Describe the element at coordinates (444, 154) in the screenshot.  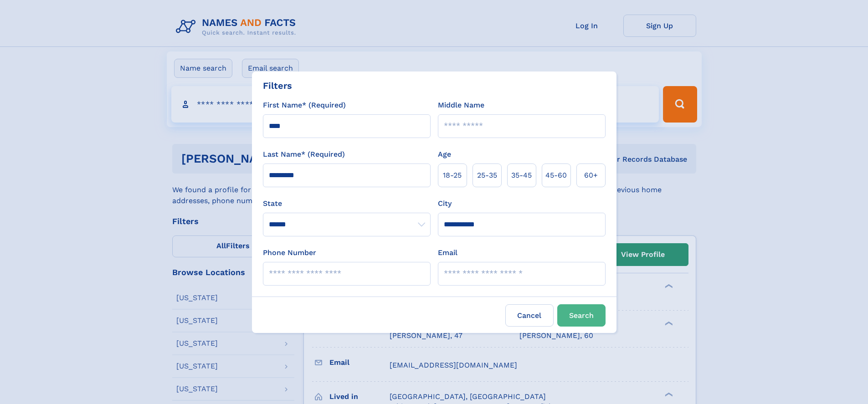
I see `label: Age` at that location.